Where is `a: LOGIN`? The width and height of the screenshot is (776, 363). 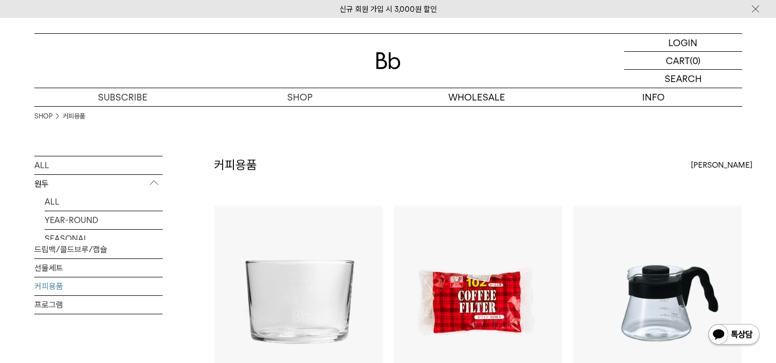
a: LOGIN is located at coordinates (683, 43).